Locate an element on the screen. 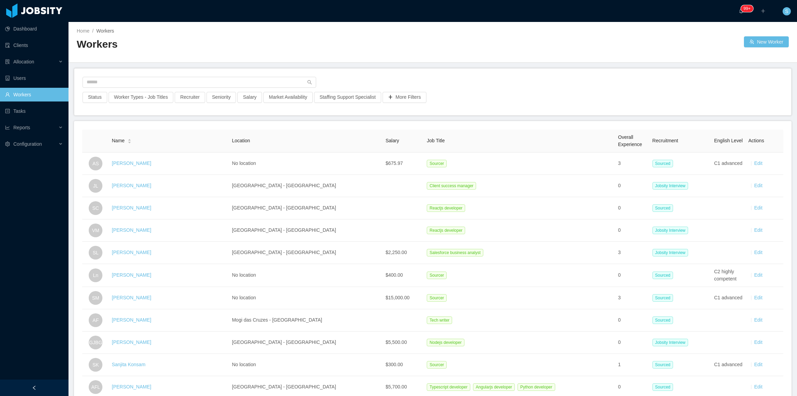 The image size is (797, 396). a: icon: userWorkers is located at coordinates (34, 95).